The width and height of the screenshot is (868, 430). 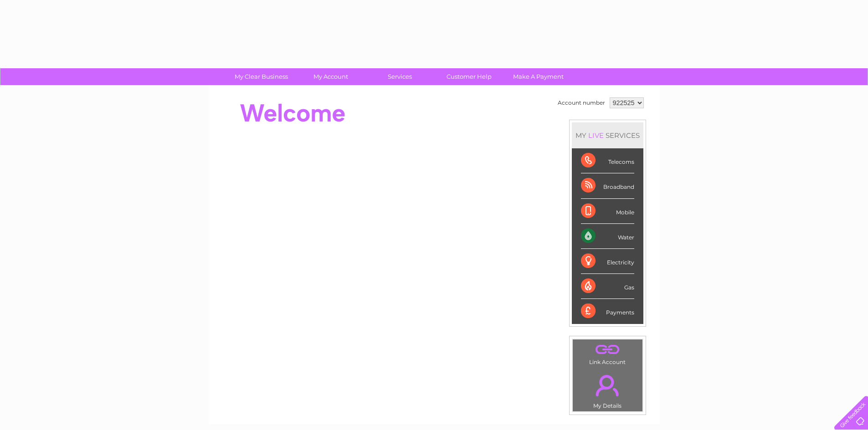 I want to click on div: Water, so click(x=607, y=236).